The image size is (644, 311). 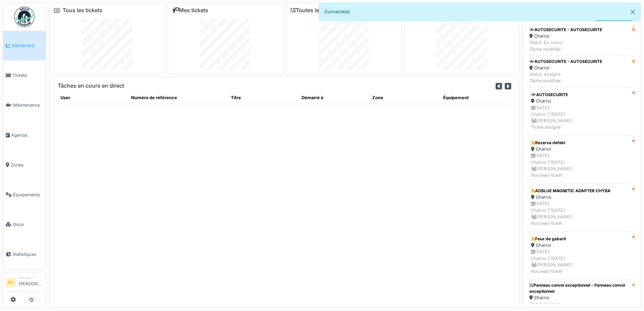 I want to click on a: Zones, so click(x=24, y=165).